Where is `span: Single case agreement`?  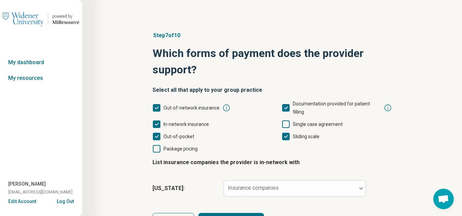
span: Single case agreement is located at coordinates (317, 124).